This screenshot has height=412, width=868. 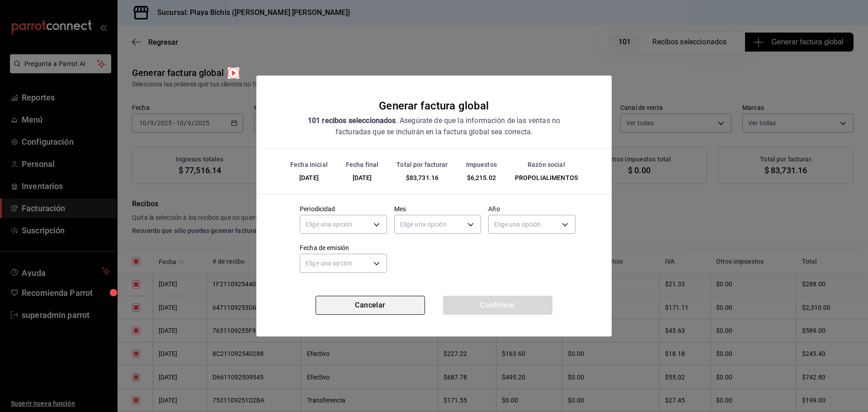 I want to click on div: Generar factura global, so click(x=434, y=106).